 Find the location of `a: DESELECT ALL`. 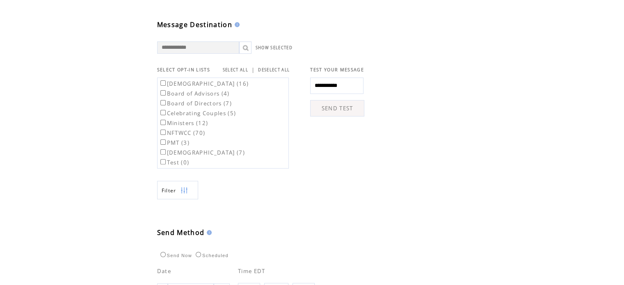

a: DESELECT ALL is located at coordinates (274, 70).